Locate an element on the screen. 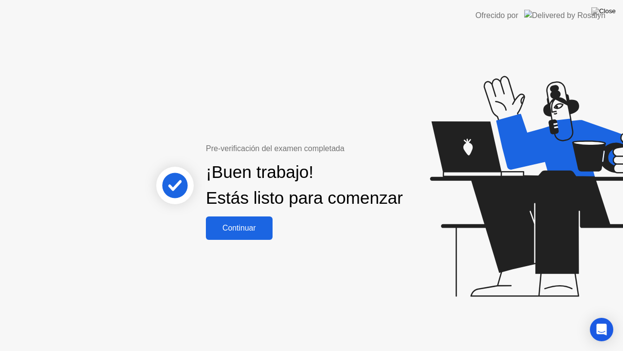 The width and height of the screenshot is (623, 351). div: Pre-verificación del examen completada is located at coordinates (306, 149).